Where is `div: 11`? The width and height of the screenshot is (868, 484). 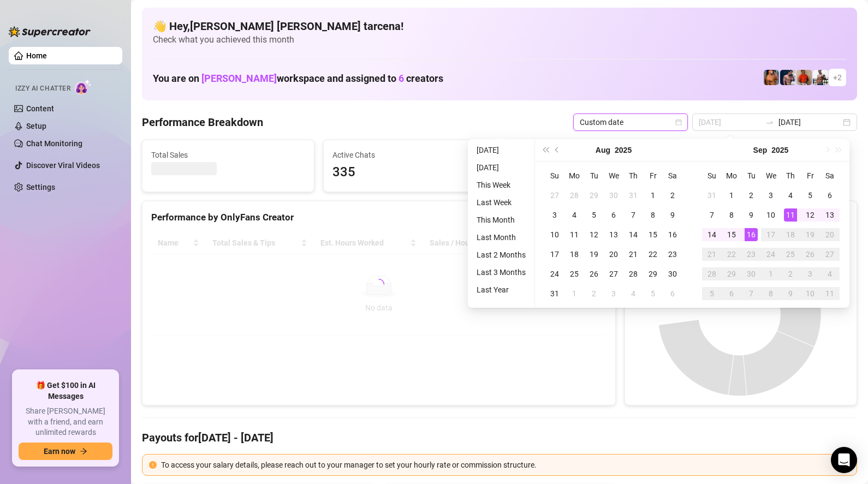
div: 11 is located at coordinates (791, 215).